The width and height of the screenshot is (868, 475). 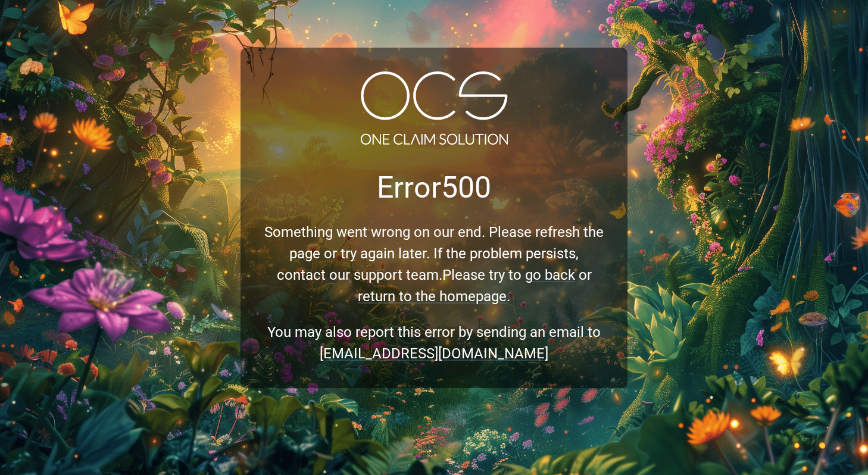 What do you see at coordinates (434, 343) in the screenshot?
I see `p: You may also report this error by sending an email to` at bounding box center [434, 343].